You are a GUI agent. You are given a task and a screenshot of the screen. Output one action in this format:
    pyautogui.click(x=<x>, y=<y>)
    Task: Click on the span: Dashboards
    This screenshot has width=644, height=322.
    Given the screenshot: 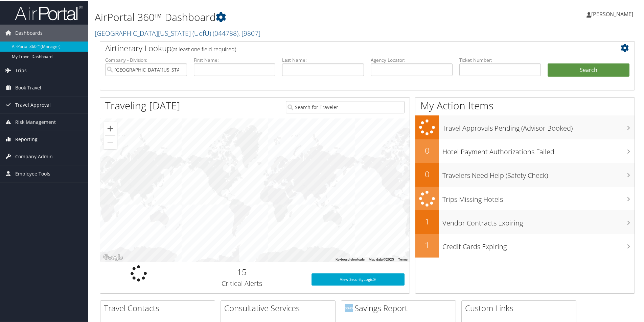 What is the action you would take?
    pyautogui.click(x=28, y=32)
    